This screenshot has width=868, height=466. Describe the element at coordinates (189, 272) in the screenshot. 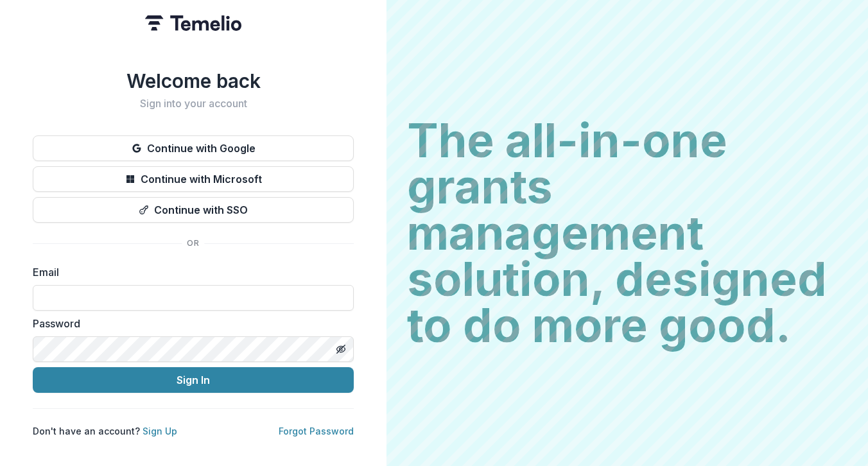

I see `label: Email` at that location.